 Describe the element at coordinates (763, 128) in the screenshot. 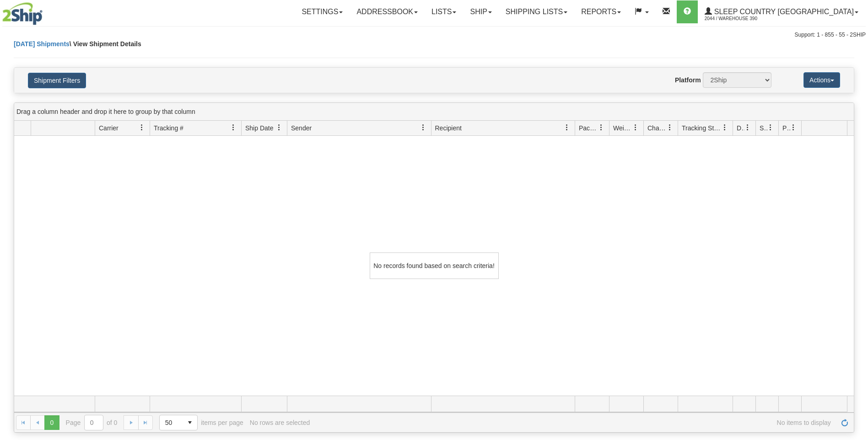

I see `span: Shipment Issues` at that location.